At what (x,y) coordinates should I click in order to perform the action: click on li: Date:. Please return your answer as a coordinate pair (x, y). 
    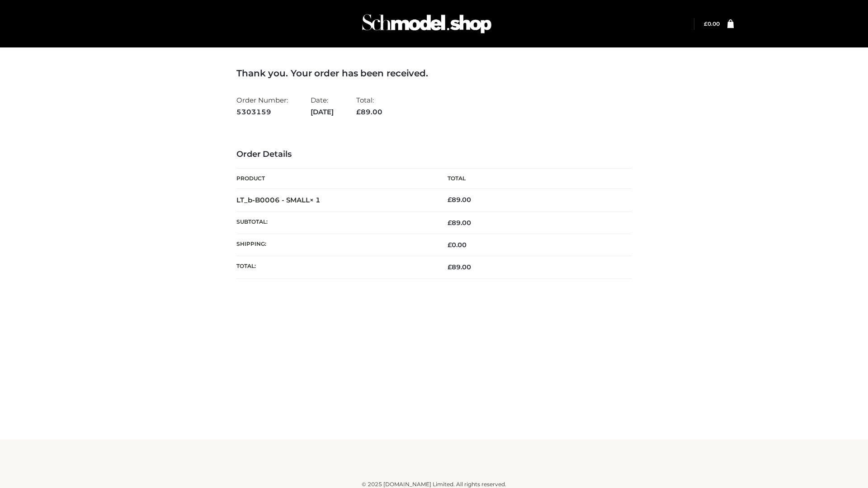
    Looking at the image, I should click on (322, 106).